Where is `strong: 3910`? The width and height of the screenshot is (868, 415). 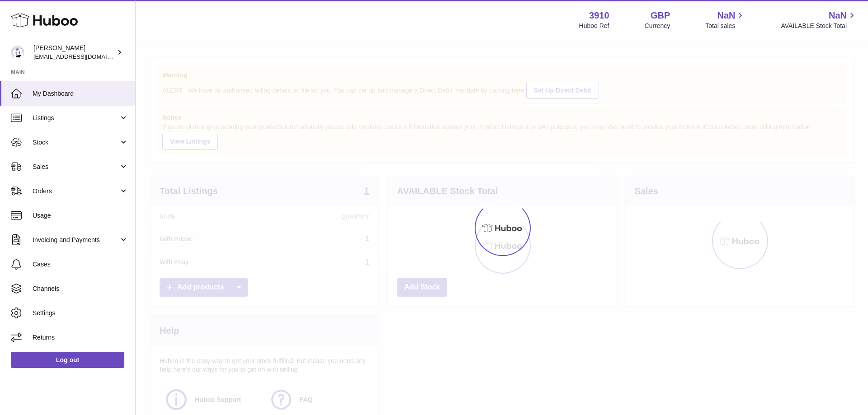 strong: 3910 is located at coordinates (599, 15).